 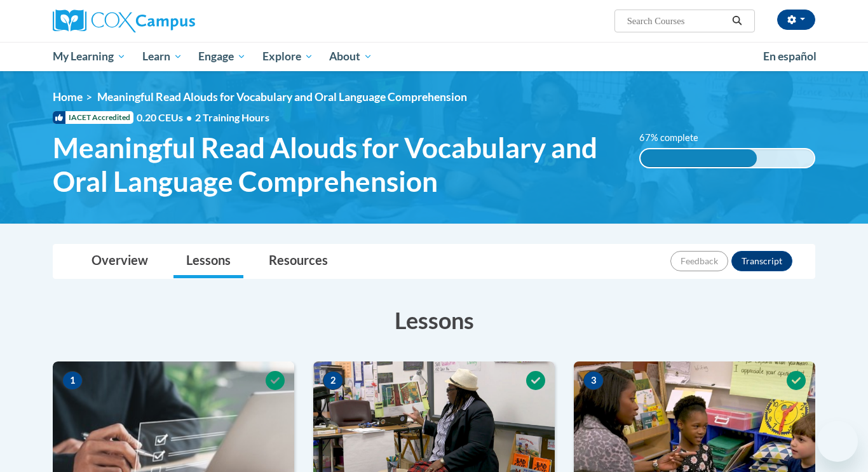 I want to click on span: En español, so click(x=790, y=56).